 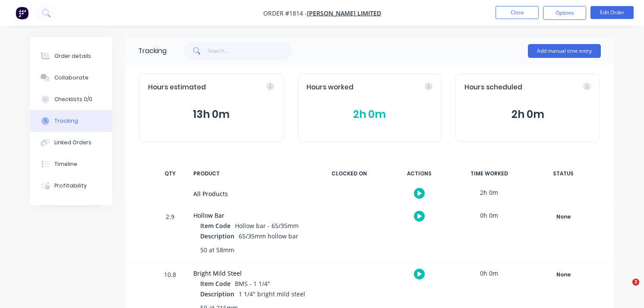 What do you see at coordinates (250, 174) in the screenshot?
I see `div: PRODUCT` at bounding box center [250, 174].